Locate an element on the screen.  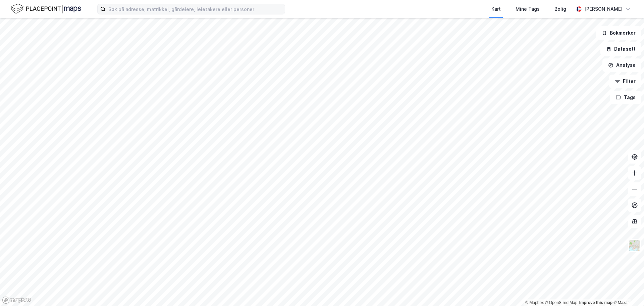
button: Tags is located at coordinates (625, 97).